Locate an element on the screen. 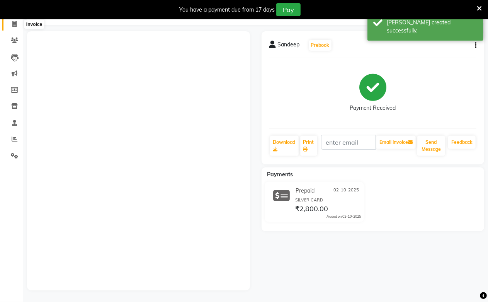 This screenshot has height=302, width=488. div: Added on 02-10-2025 is located at coordinates (343, 216).